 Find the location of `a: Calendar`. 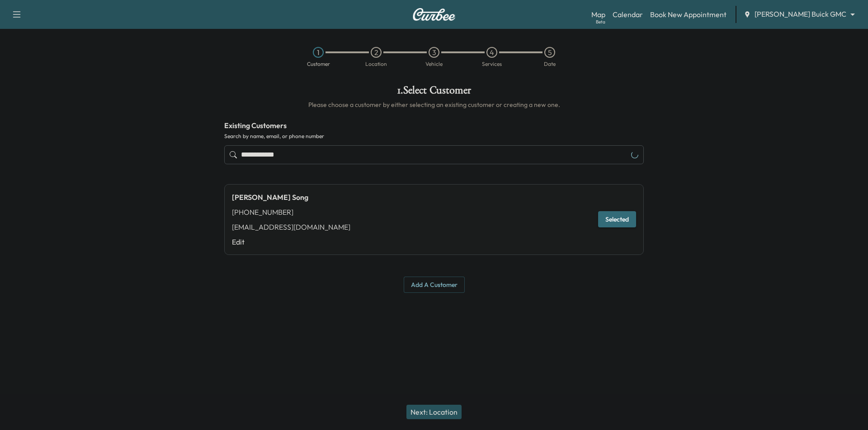

a: Calendar is located at coordinates (627, 14).